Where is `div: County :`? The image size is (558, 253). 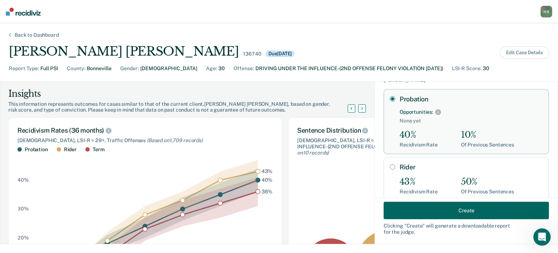 div: County : is located at coordinates (76, 68).